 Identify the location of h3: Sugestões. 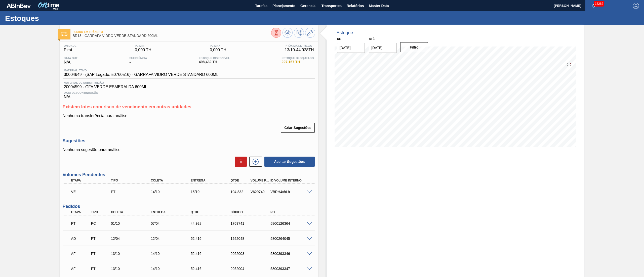
(189, 141).